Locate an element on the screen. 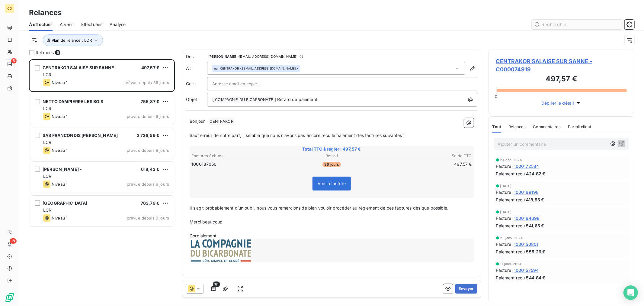 This screenshot has width=644, height=306. span: Tout is located at coordinates (497, 127).